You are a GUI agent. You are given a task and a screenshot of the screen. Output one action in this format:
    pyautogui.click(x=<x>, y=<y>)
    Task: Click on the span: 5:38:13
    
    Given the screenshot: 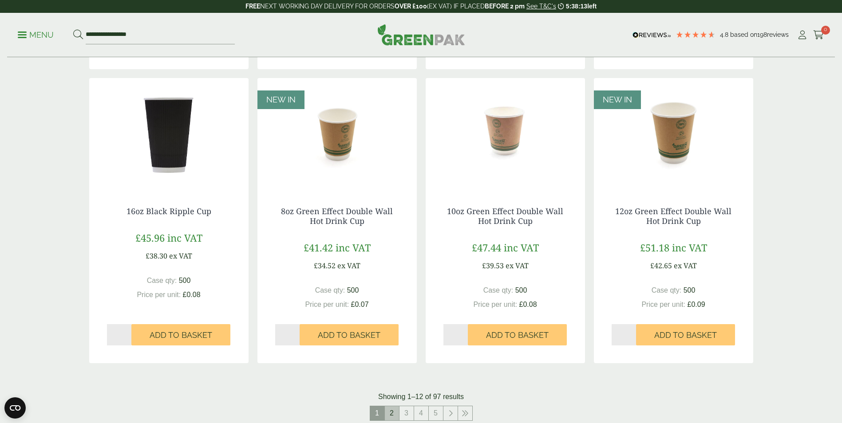 What is the action you would take?
    pyautogui.click(x=576, y=6)
    